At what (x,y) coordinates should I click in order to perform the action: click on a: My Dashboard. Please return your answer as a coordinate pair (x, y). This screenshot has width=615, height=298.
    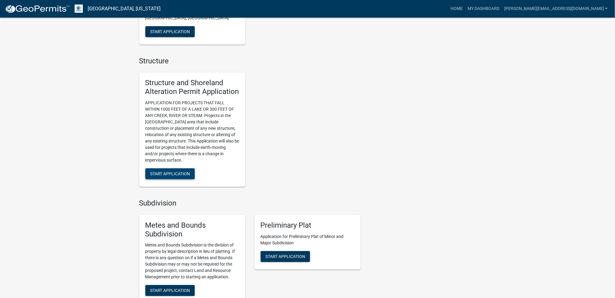
    Looking at the image, I should click on (483, 9).